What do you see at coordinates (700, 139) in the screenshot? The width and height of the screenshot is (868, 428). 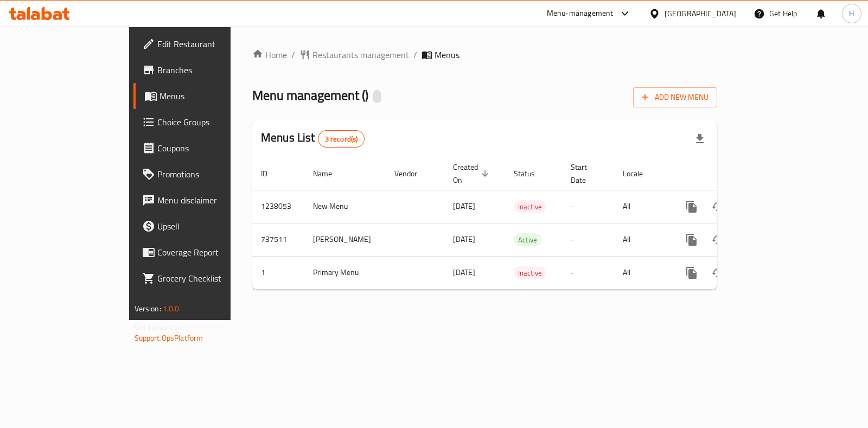 I see `div: Export file` at bounding box center [700, 139].